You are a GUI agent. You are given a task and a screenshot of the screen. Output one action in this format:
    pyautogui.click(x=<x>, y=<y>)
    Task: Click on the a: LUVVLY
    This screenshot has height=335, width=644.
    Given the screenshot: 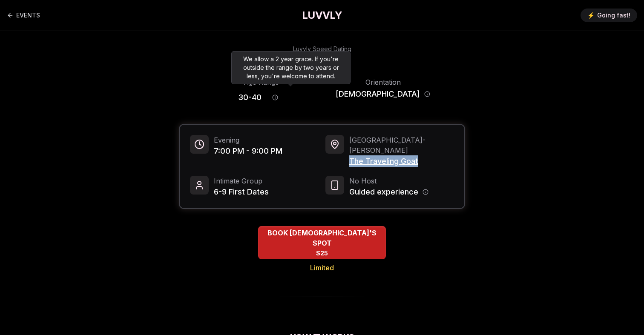 What is the action you would take?
    pyautogui.click(x=322, y=15)
    